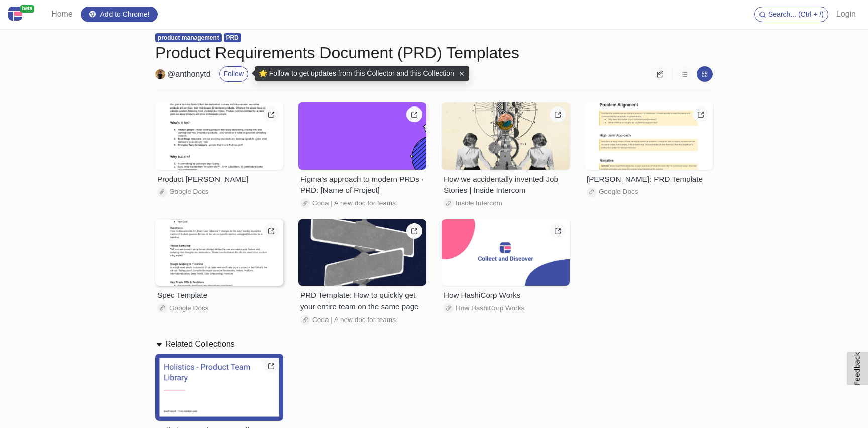 This screenshot has width=868, height=428. What do you see at coordinates (660, 74) in the screenshot?
I see `button: Copy link` at bounding box center [660, 74].